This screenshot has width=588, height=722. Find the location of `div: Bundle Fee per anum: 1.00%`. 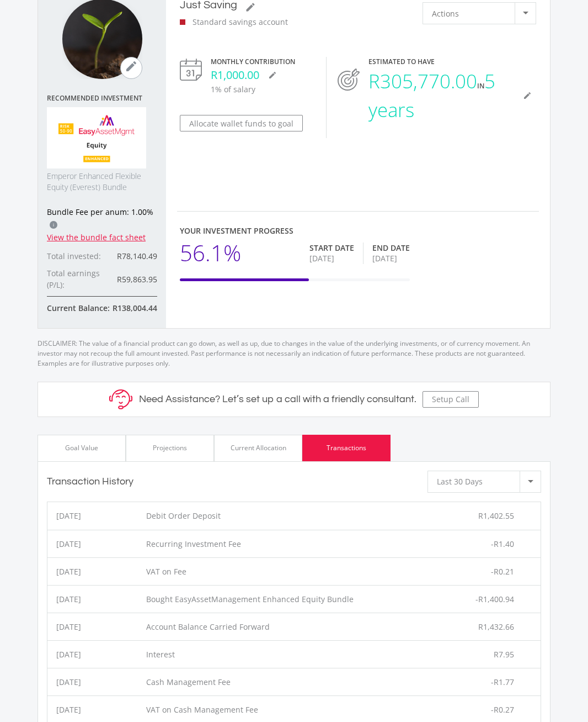

div: Bundle Fee per anum: 1.00% is located at coordinates (102, 218).